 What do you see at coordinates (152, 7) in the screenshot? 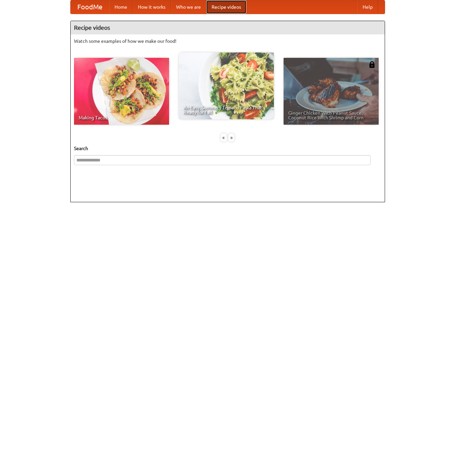
I see `a: How it works` at bounding box center [152, 7].